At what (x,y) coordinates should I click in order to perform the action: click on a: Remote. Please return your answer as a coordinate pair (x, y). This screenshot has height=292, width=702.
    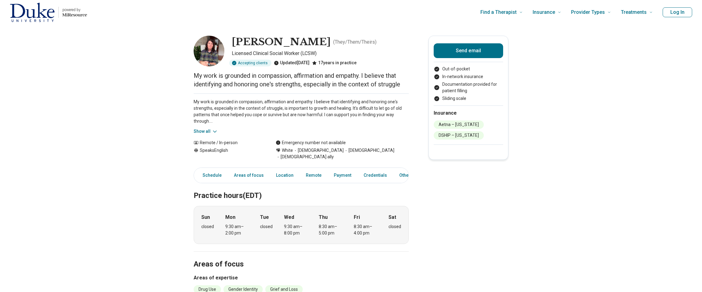
    Looking at the image, I should click on (314, 175).